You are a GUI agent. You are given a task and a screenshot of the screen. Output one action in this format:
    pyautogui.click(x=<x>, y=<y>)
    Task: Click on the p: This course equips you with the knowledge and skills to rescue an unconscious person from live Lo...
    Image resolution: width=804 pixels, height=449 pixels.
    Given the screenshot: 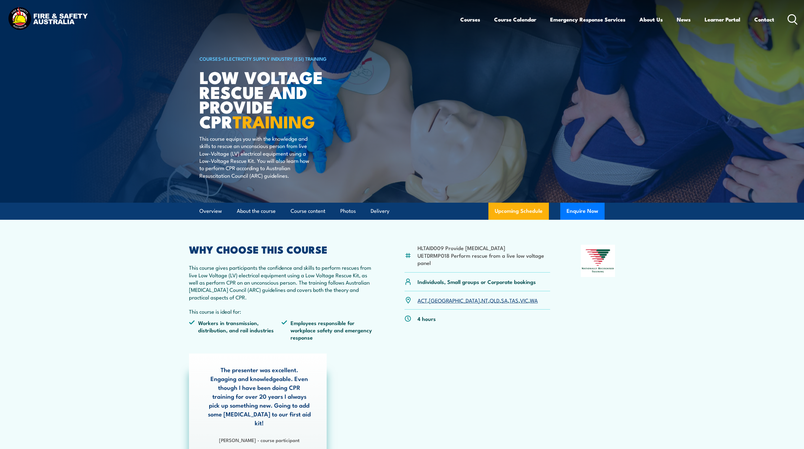 What is the action you would take?
    pyautogui.click(x=257, y=157)
    